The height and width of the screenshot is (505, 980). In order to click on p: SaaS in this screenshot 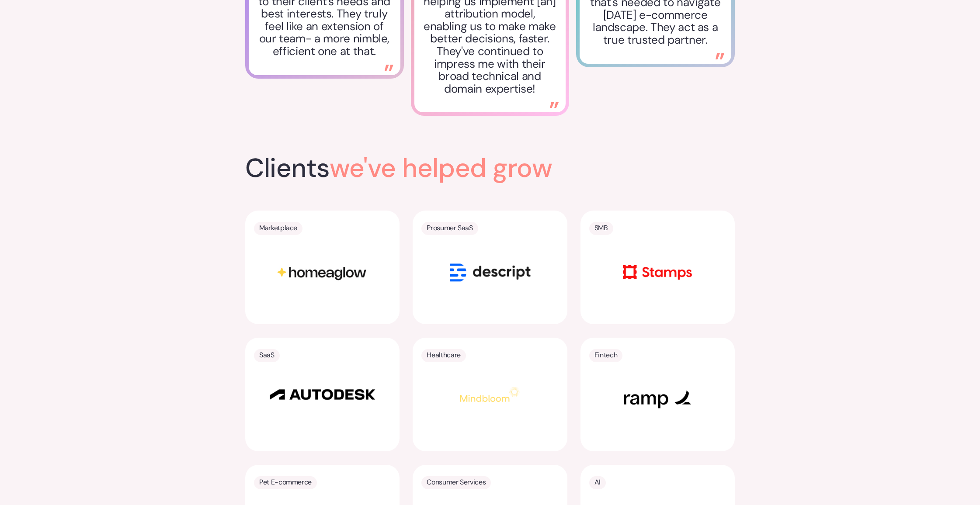, I will do `click(267, 355)`.